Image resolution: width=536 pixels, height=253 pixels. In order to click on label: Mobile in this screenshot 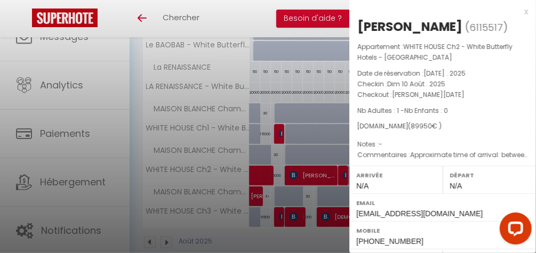, I will do `click(443, 231)`.